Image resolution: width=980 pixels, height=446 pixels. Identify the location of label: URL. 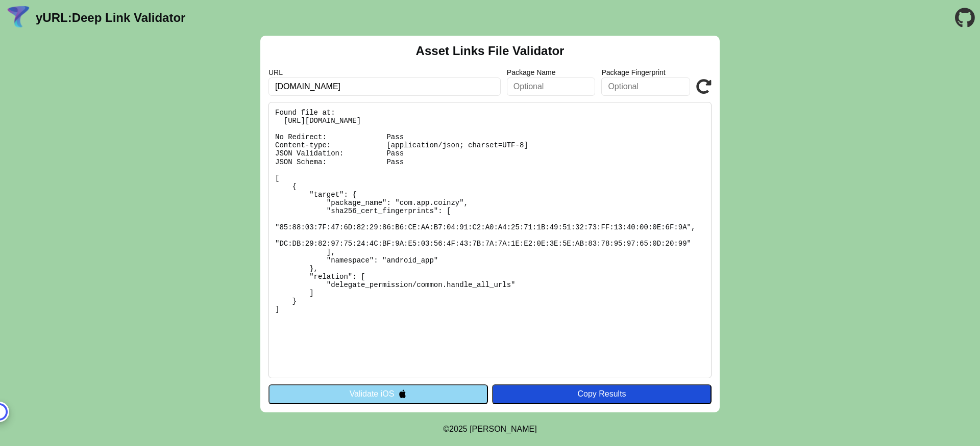
(384, 73).